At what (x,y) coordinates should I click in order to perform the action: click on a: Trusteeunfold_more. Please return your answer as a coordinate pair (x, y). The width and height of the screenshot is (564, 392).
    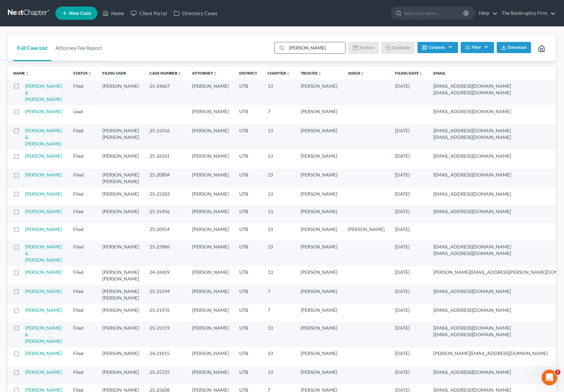
    Looking at the image, I should click on (311, 73).